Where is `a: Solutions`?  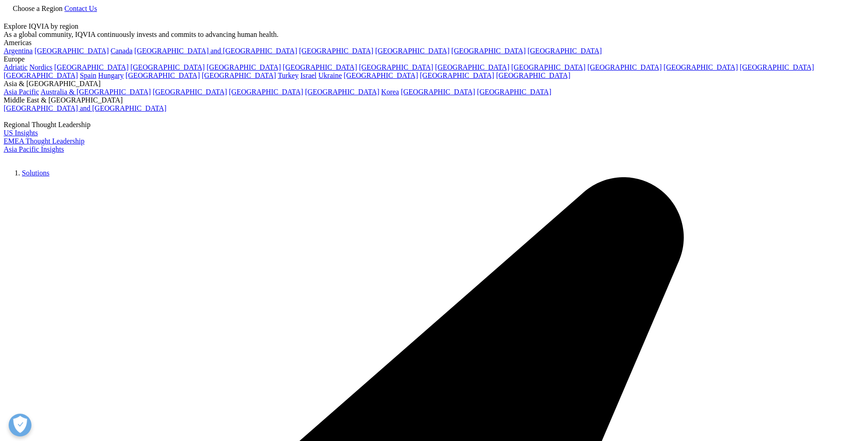
a: Solutions is located at coordinates (35, 172).